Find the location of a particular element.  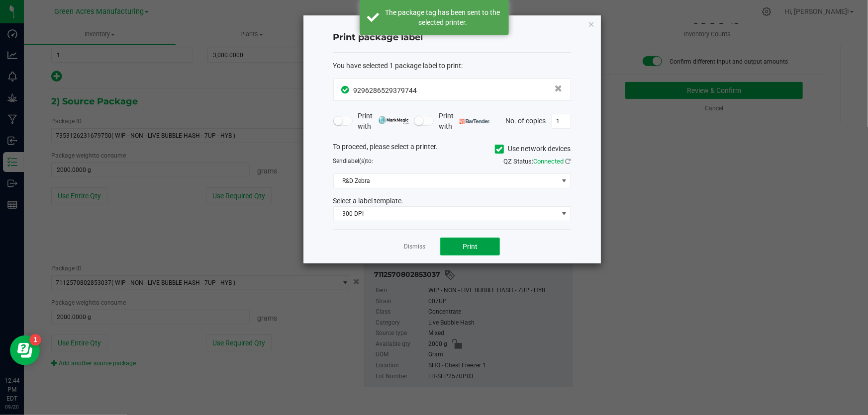

img: bartender.png is located at coordinates (475, 122).